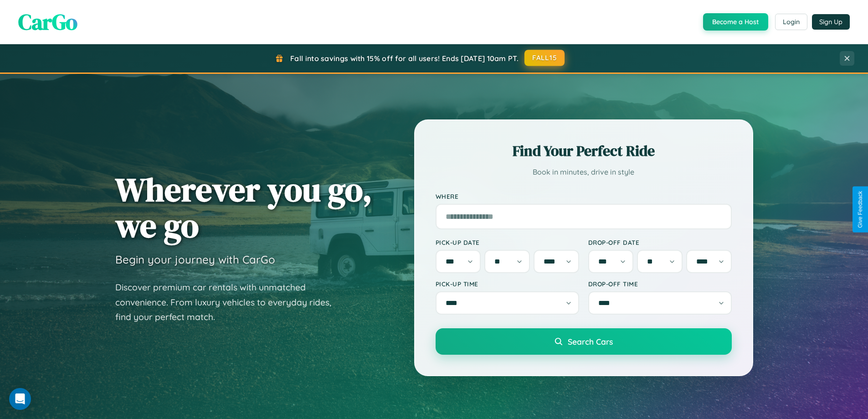  What do you see at coordinates (508, 284) in the screenshot?
I see `label: Pick-up Time` at bounding box center [508, 284].